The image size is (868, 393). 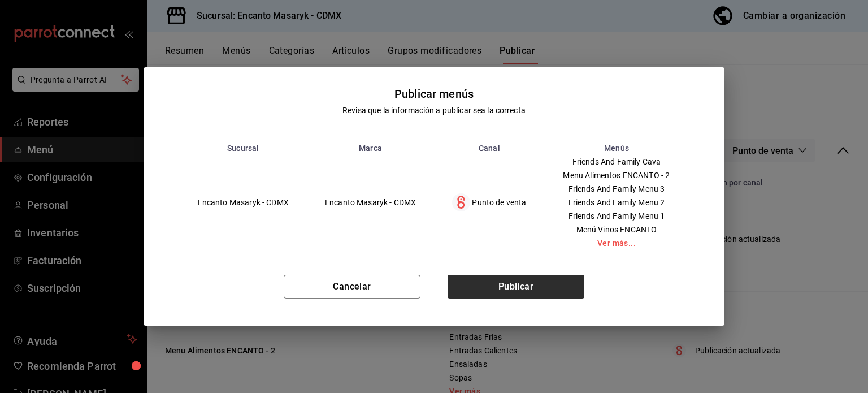 What do you see at coordinates (616, 189) in the screenshot?
I see `span: Friends And Family Menu 3` at bounding box center [616, 189].